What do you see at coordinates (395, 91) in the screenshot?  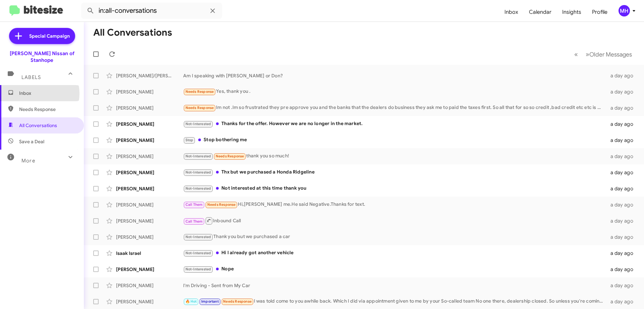 I see `div: Yes, thank you .` at bounding box center [395, 91].